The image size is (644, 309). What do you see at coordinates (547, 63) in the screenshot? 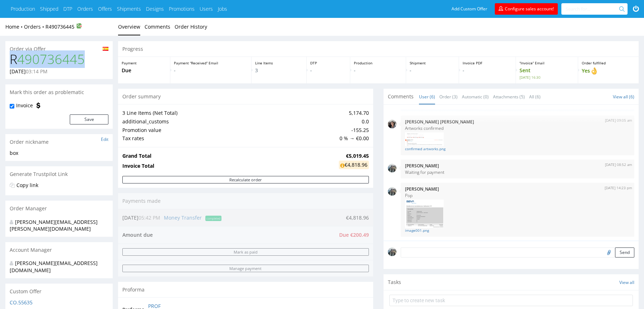
I see `p: “Invoice” Email` at bounding box center [547, 63].